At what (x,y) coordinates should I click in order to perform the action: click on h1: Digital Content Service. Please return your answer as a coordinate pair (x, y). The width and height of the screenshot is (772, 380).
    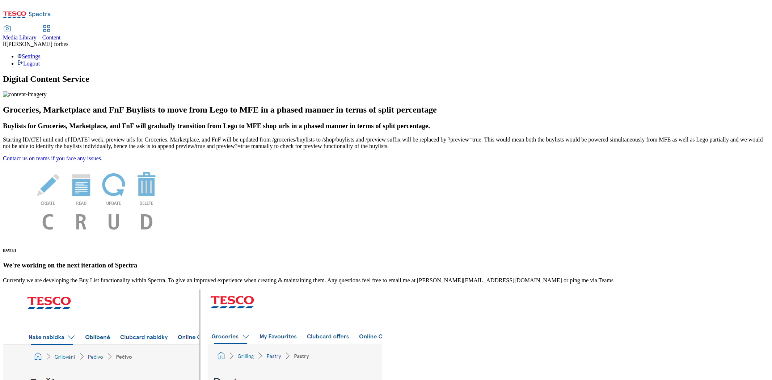
    Looking at the image, I should click on (386, 79).